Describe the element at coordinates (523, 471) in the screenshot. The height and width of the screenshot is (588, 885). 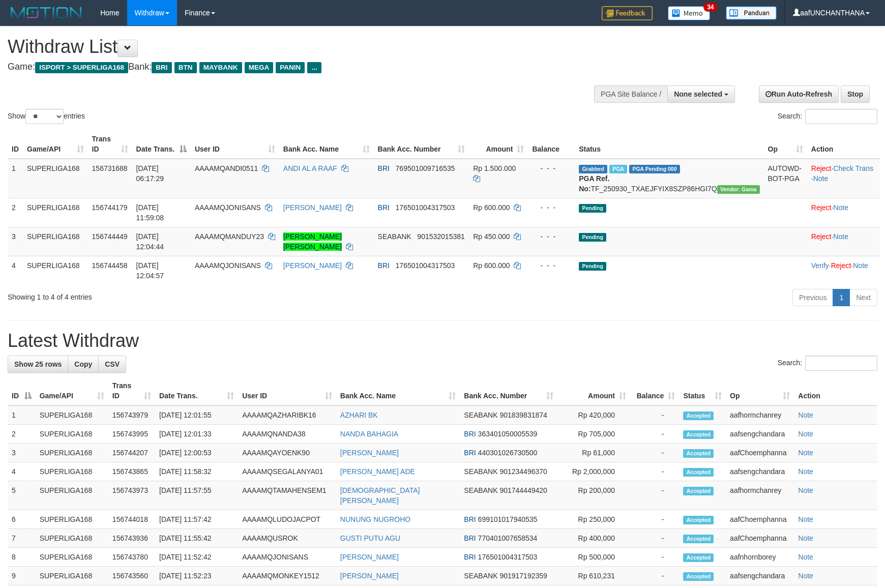
I see `span: Copy 901234496370 to clipboard` at that location.